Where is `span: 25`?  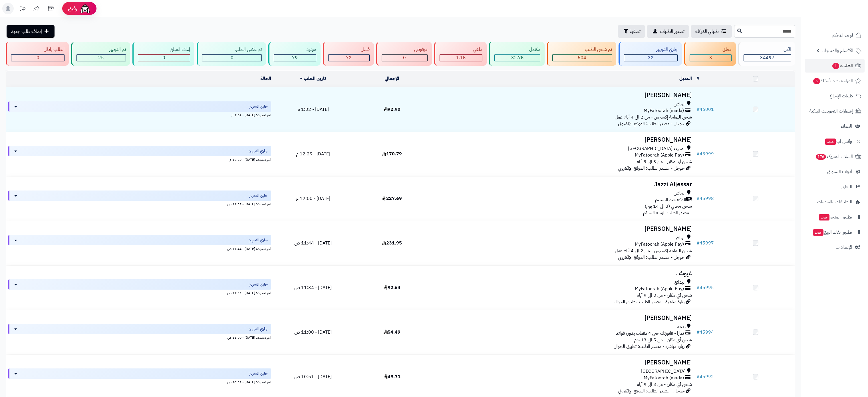 span: 25 is located at coordinates (101, 58).